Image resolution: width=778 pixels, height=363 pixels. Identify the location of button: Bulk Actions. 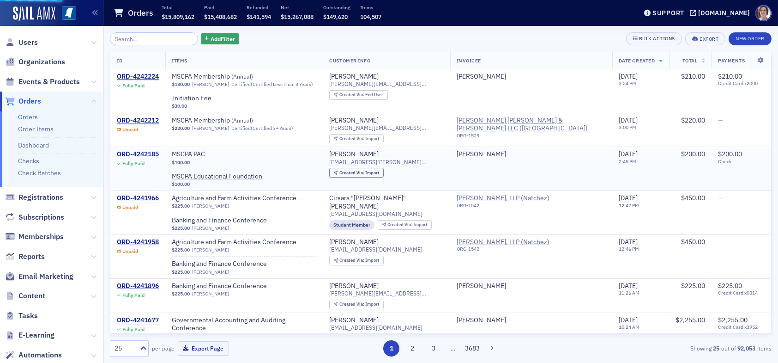
(654, 39).